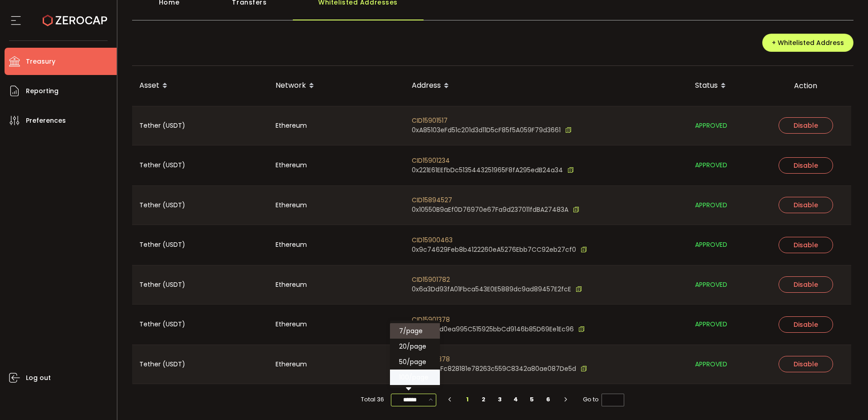 Image resolution: width=868 pixels, height=420 pixels. Describe the element at coordinates (200, 86) in the screenshot. I see `div: Asset` at that location.